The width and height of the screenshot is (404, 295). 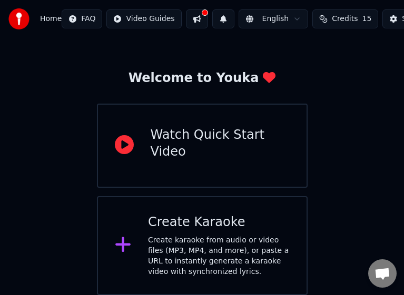 What do you see at coordinates (82, 19) in the screenshot?
I see `button: FAQ` at bounding box center [82, 19].